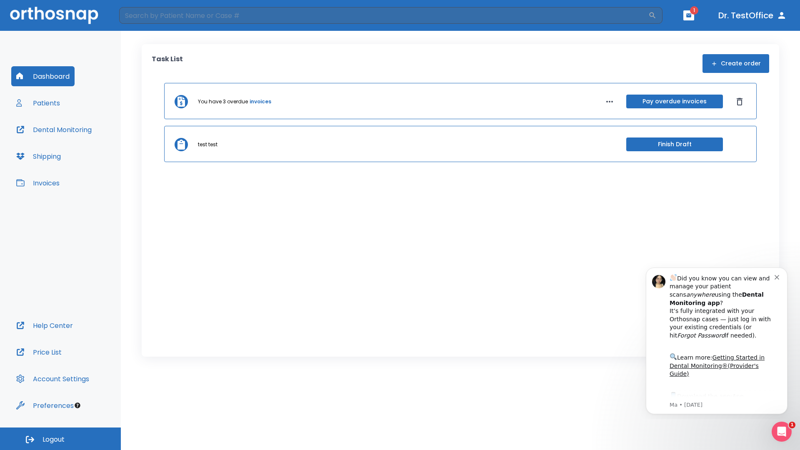 The height and width of the screenshot is (450, 800). Describe the element at coordinates (39, 352) in the screenshot. I see `a: Price List` at that location.